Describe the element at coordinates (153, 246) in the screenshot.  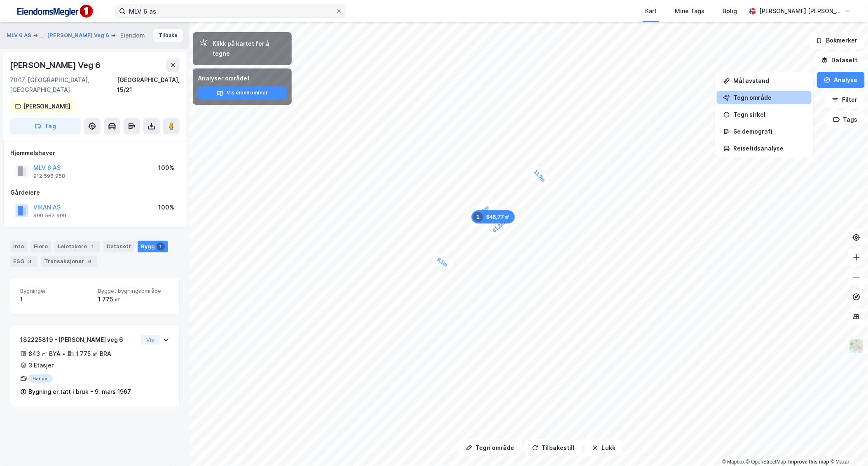
I see `div: Bygg` at that location.